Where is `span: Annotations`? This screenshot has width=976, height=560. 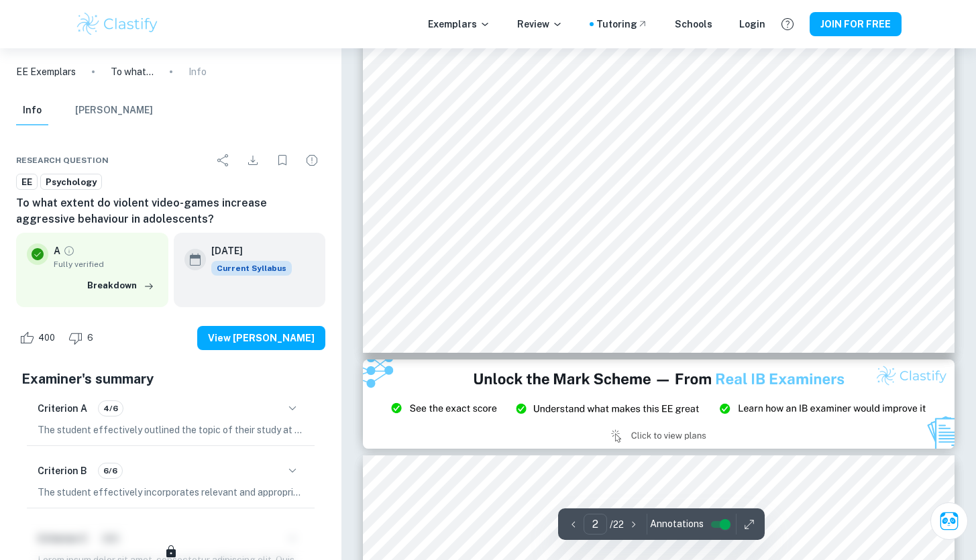 span: Annotations is located at coordinates (677, 523).